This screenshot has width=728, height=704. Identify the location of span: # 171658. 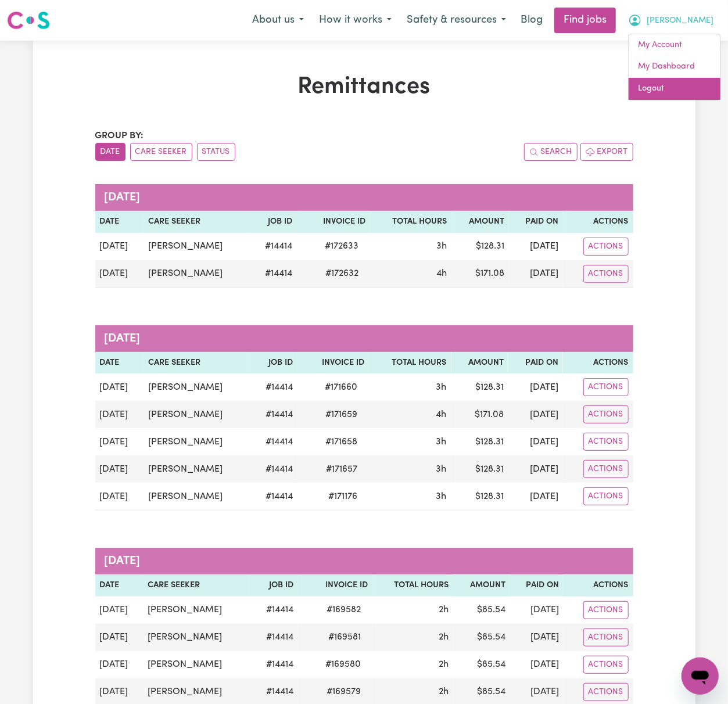
(341, 442).